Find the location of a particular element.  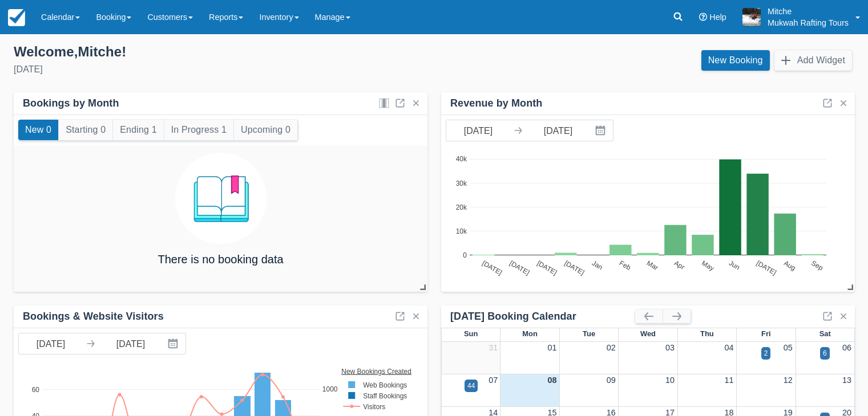

text: New Bookings Created is located at coordinates (376, 371).